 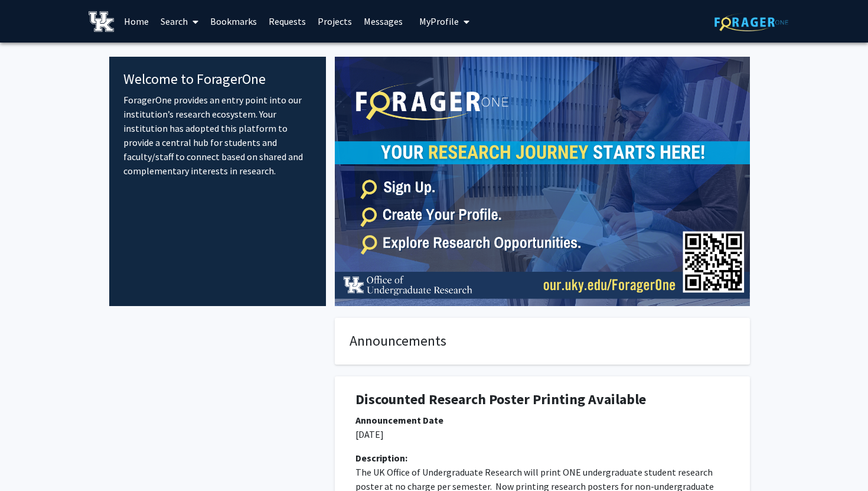 What do you see at coordinates (217, 79) in the screenshot?
I see `h4: Welcome to ForagerOne` at bounding box center [217, 79].